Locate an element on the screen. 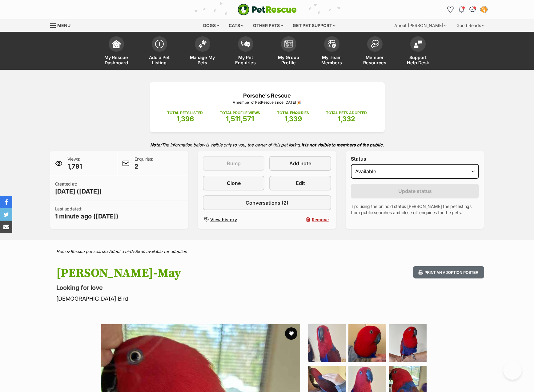 The height and width of the screenshot is (392, 534). a: Favourites is located at coordinates (451, 10).